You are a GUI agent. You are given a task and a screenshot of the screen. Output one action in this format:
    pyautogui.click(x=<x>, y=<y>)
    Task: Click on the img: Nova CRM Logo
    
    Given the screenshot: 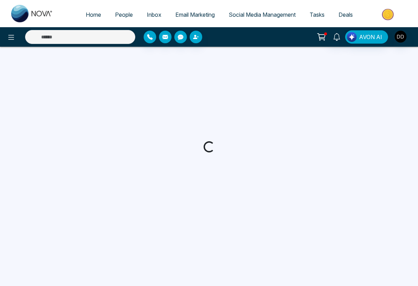 What is the action you would take?
    pyautogui.click(x=32, y=14)
    